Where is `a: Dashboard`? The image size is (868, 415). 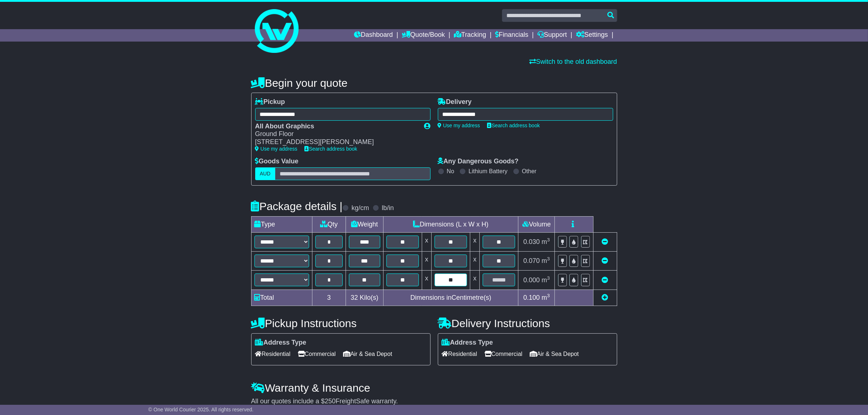
a: Dashboard is located at coordinates (373, 36).